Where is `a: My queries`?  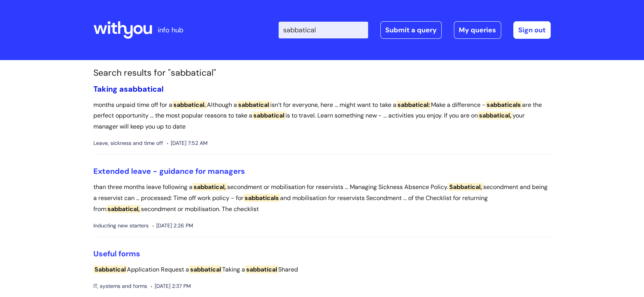
a: My queries is located at coordinates (477, 30).